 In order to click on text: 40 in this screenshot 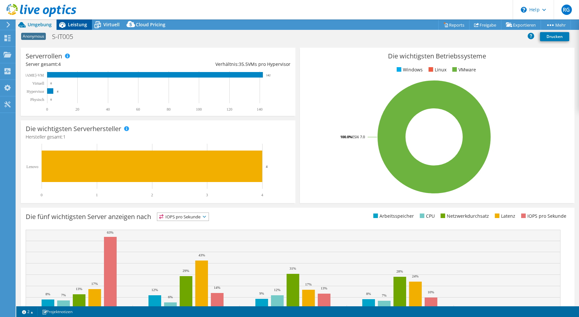, I will do `click(108, 109)`.